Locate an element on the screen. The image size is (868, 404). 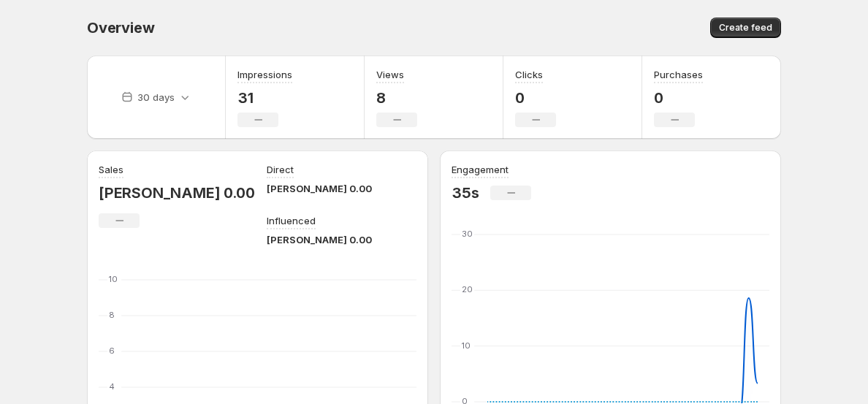
span: Overview is located at coordinates (121, 28).